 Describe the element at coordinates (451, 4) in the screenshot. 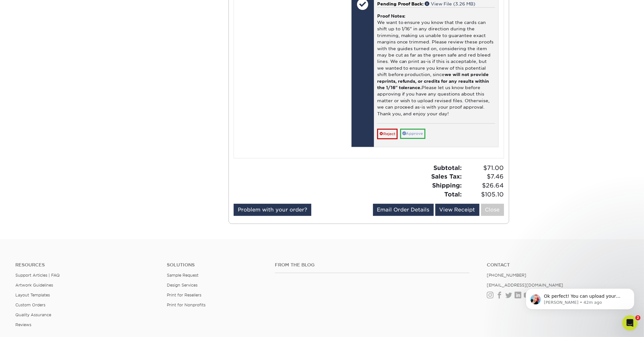

I see `a: View File (3.26 MB)` at that location.